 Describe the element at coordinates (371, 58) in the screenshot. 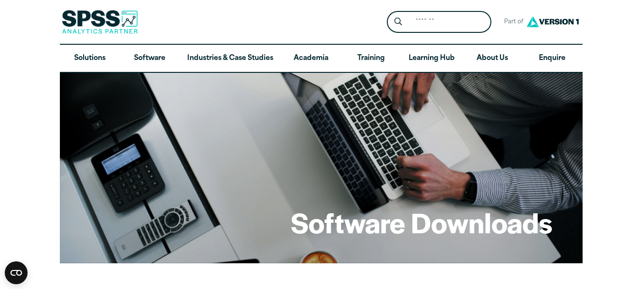

I see `a: Training` at that location.